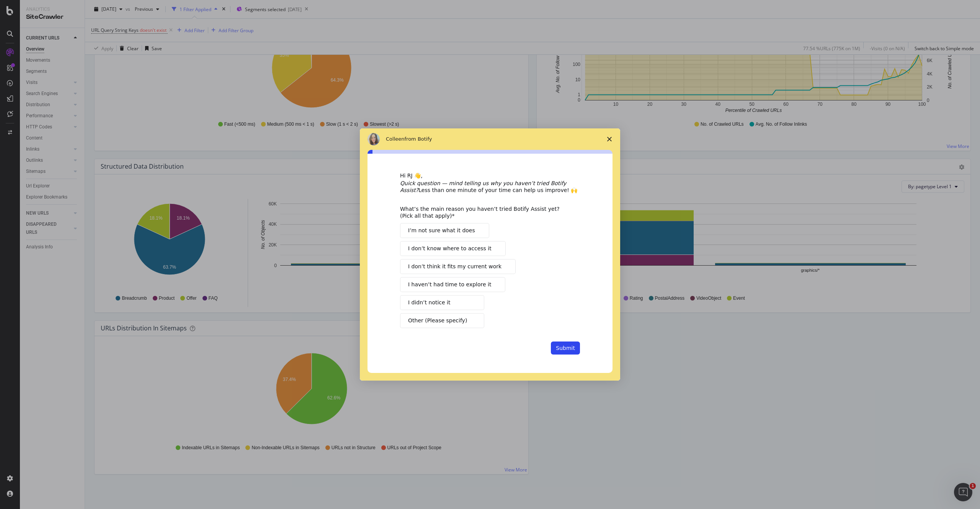  What do you see at coordinates (449, 284) in the screenshot?
I see `span: I haven’t had time to explore it` at bounding box center [449, 284].